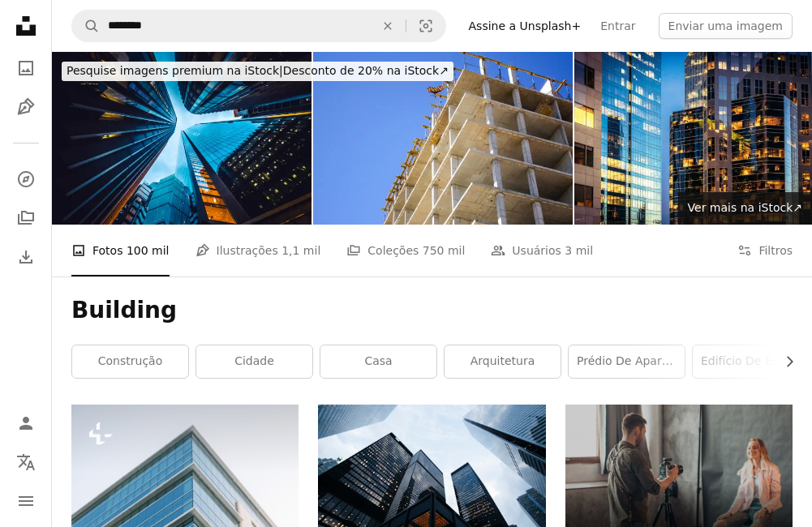  I want to click on a: Entrar, so click(617, 26).